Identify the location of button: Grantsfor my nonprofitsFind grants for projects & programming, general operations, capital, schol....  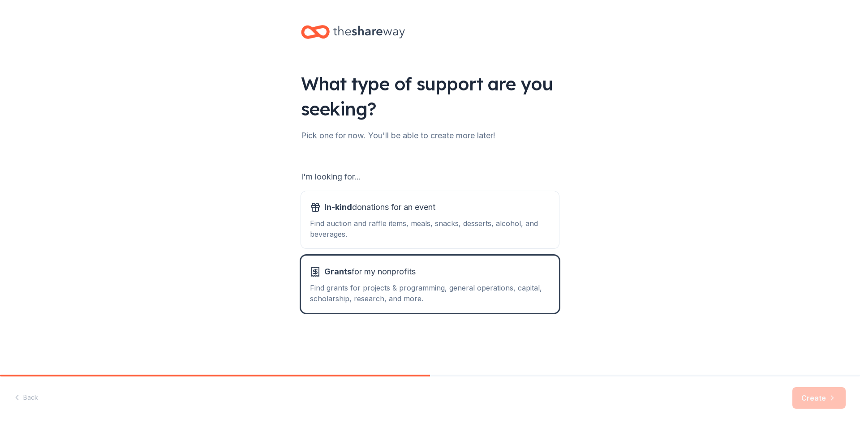
(430, 284).